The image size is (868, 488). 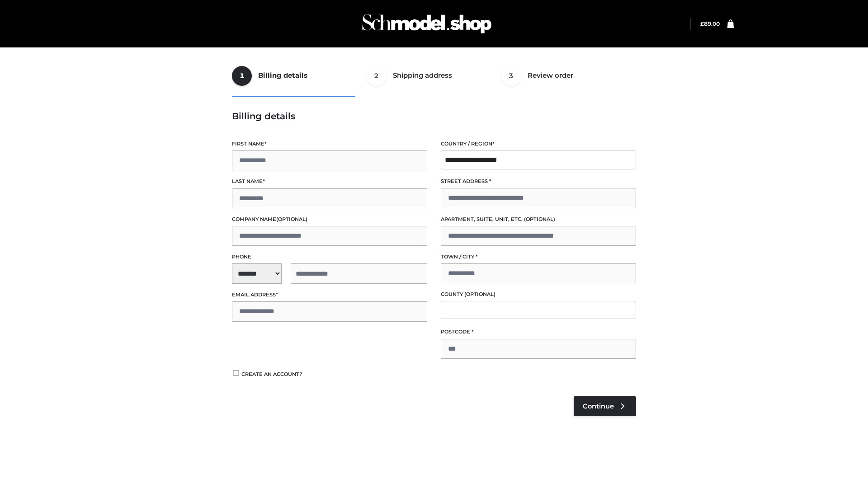 What do you see at coordinates (330, 257) in the screenshot?
I see `label: Phone` at bounding box center [330, 257].